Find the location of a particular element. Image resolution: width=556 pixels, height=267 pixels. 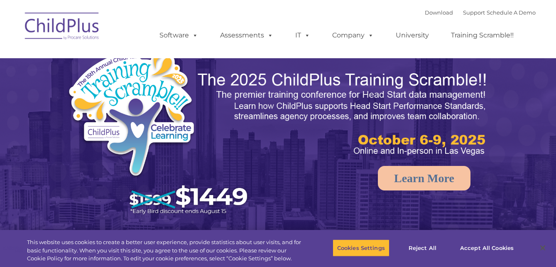

button: Cookies Settings is located at coordinates (361, 248).